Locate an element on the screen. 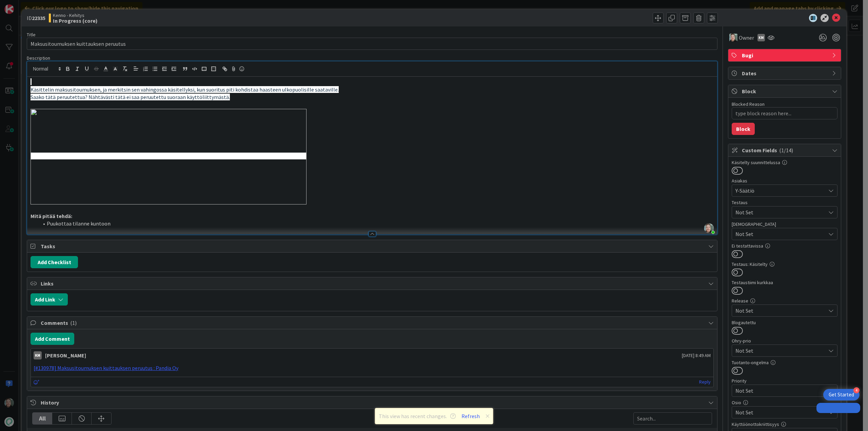 The height and width of the screenshot is (431, 868). span: Dates is located at coordinates (785, 73).